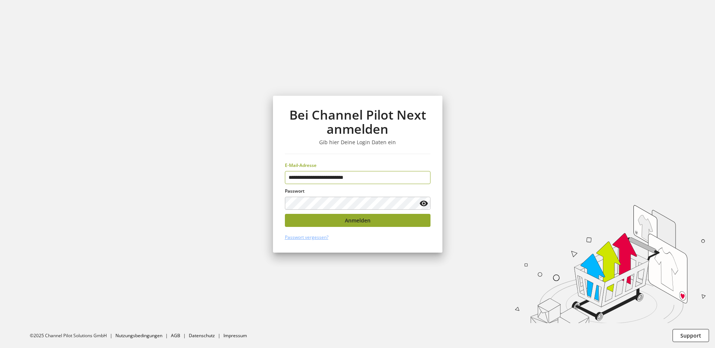  Describe the element at coordinates (73, 335) in the screenshot. I see `li: ©2025 Channel Pilot Solutions GmbH` at that location.